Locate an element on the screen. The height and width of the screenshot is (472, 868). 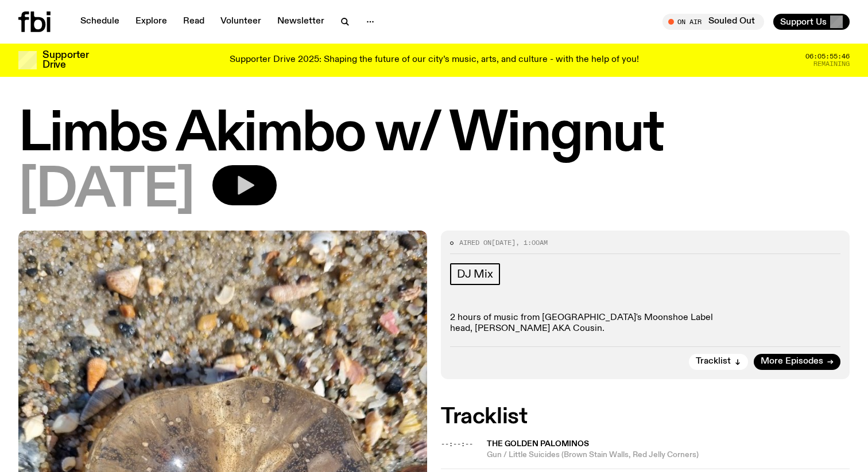
span: More Episodes is located at coordinates (792, 361).